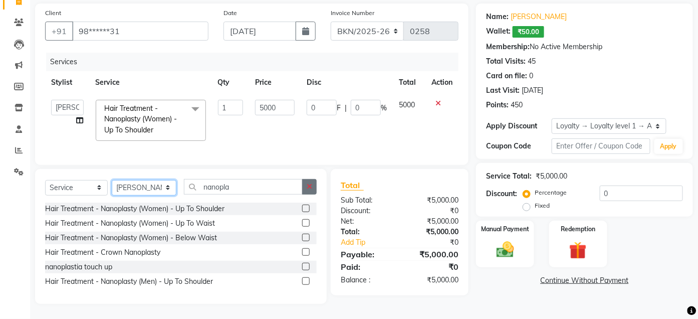  I want to click on div: Sub Total:, so click(366, 200).